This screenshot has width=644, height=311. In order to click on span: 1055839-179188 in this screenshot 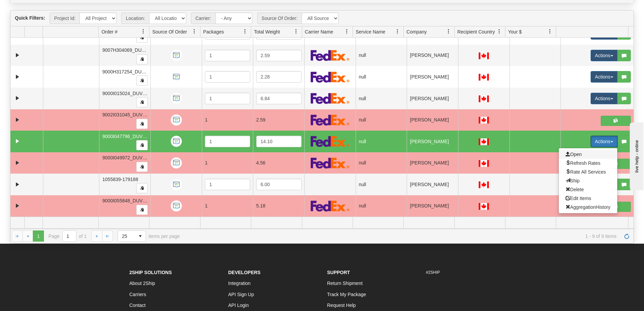, I will do `click(120, 179)`.